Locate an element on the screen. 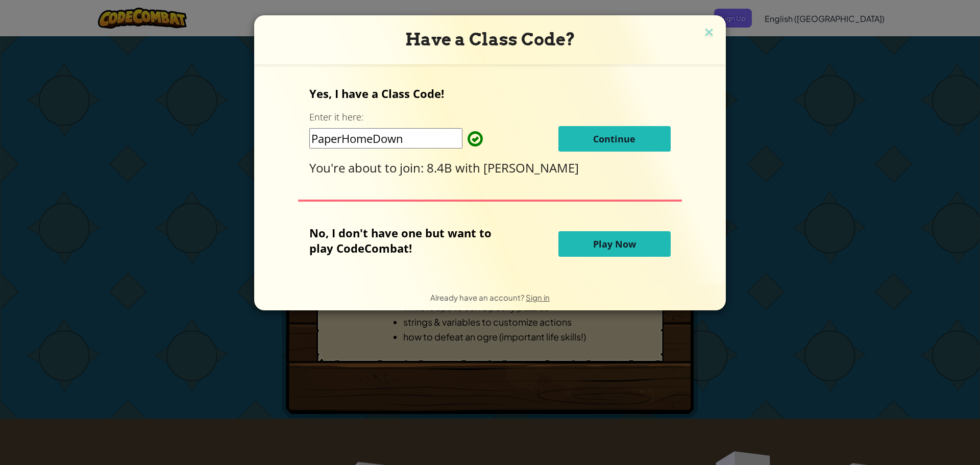 Image resolution: width=980 pixels, height=465 pixels. span: Already have an account? is located at coordinates (478, 297).